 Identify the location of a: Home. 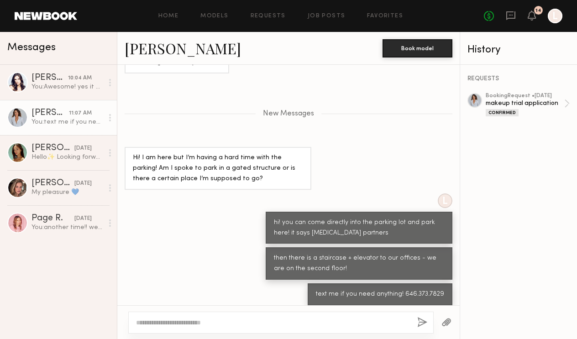
(169, 16).